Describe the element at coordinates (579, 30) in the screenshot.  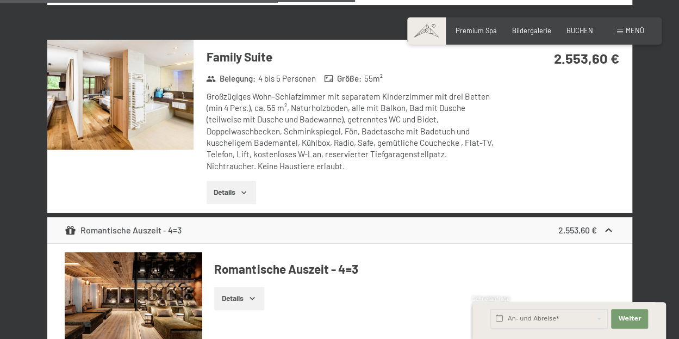
I see `a: BUCHEN` at that location.